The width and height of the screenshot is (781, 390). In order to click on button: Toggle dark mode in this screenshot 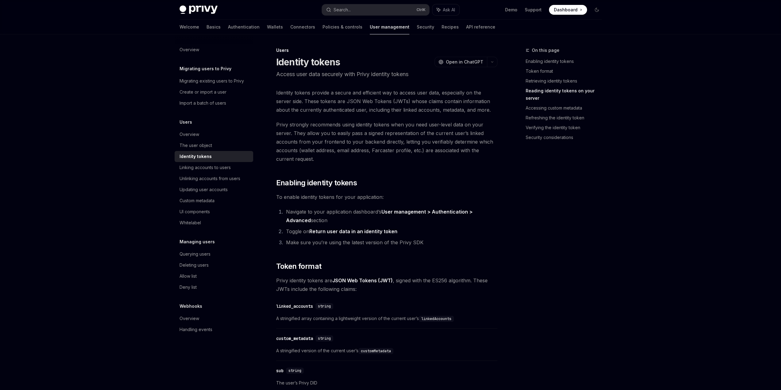, I will do `click(597, 10)`.